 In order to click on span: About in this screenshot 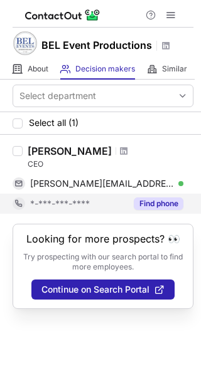, I will do `click(38, 69)`.